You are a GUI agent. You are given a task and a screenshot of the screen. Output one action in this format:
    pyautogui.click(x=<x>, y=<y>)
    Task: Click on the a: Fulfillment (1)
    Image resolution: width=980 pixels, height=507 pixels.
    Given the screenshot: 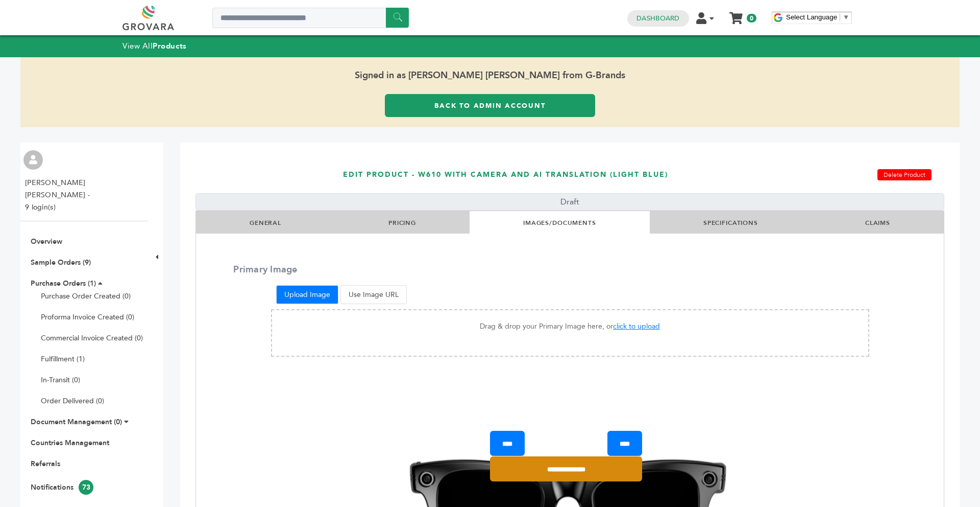 What is the action you would take?
    pyautogui.click(x=63, y=358)
    